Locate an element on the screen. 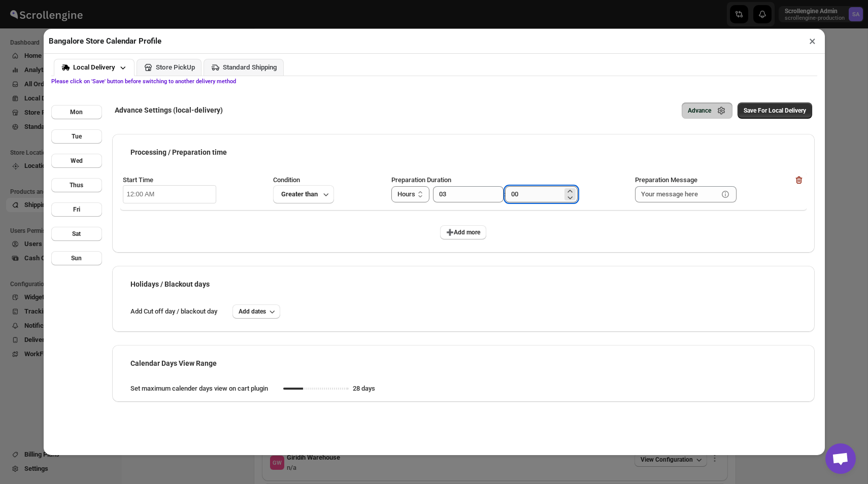  span: Add dates is located at coordinates (252, 312).